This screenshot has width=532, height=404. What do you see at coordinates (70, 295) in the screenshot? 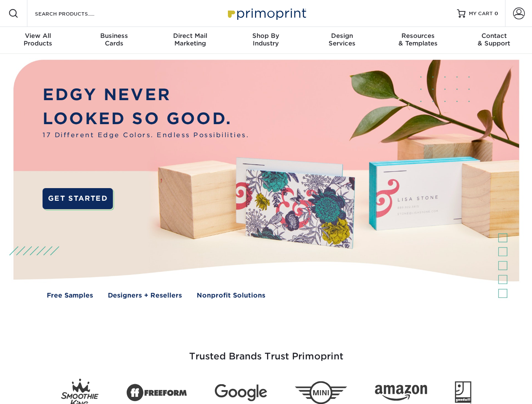
I see `a: Free Samples` at bounding box center [70, 295].